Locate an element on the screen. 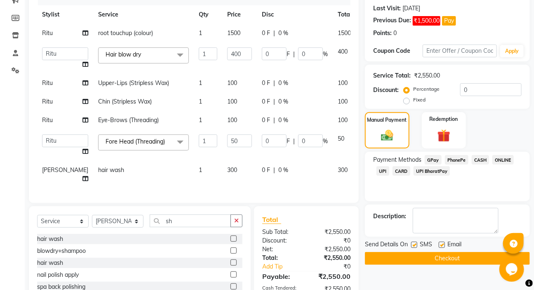 Image resolution: width=534 pixels, height=290 pixels. div: Coupon Code is located at coordinates (398, 51).